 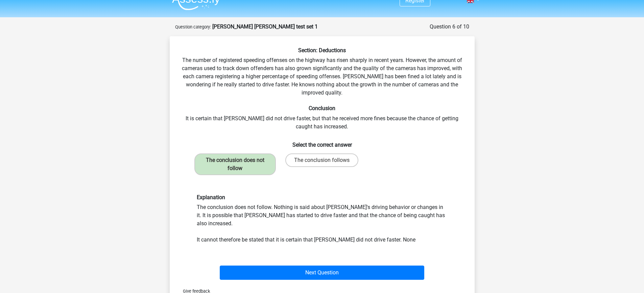 What do you see at coordinates (322, 142) in the screenshot?
I see `h6: Select the correct answer` at bounding box center [322, 142].